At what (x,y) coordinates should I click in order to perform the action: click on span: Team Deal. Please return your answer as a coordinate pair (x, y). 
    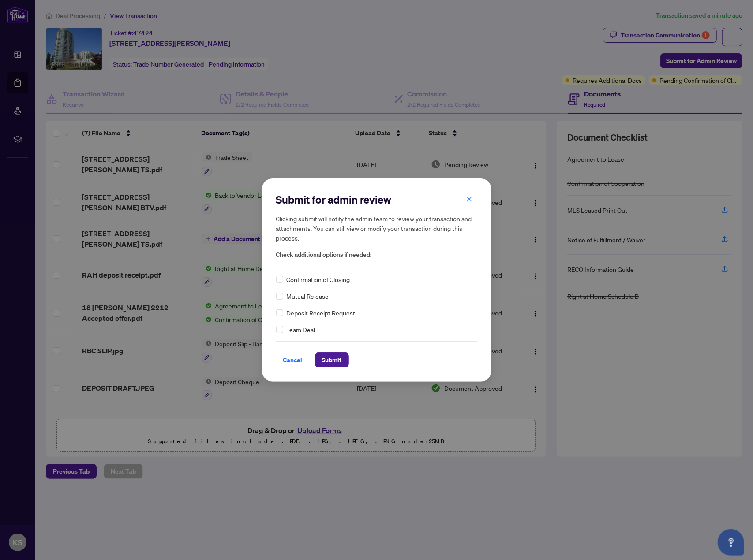
    Looking at the image, I should click on (301, 330).